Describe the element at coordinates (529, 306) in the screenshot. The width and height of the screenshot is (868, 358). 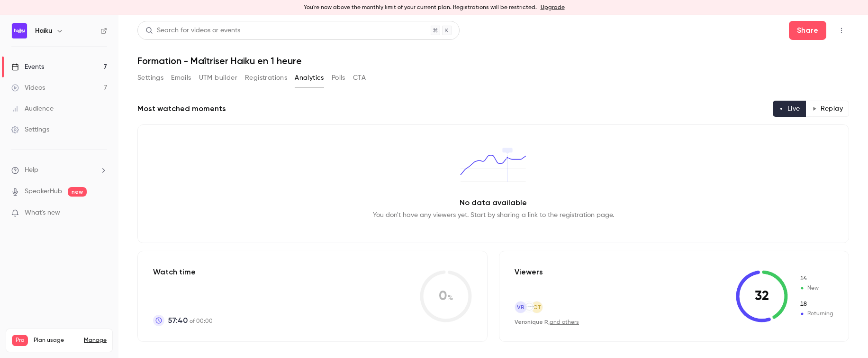
I see `img: aaps-avocats.com` at that location.